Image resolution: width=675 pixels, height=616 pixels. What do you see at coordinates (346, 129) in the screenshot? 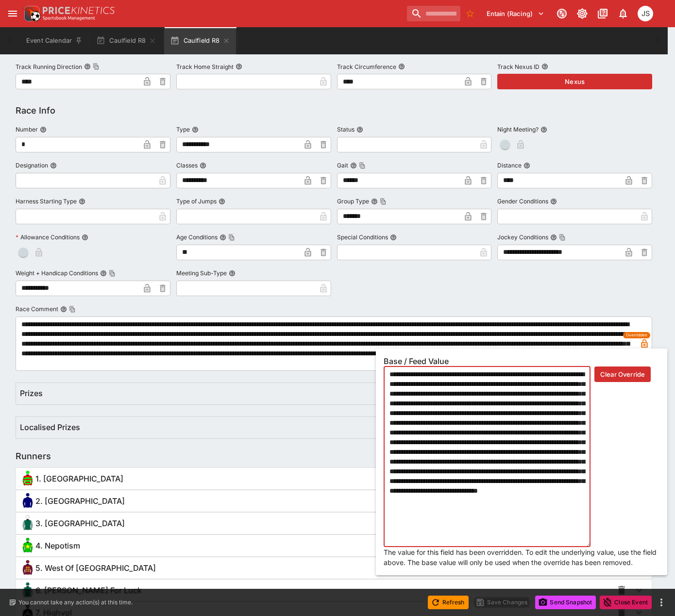
I see `p: Status` at bounding box center [346, 129].